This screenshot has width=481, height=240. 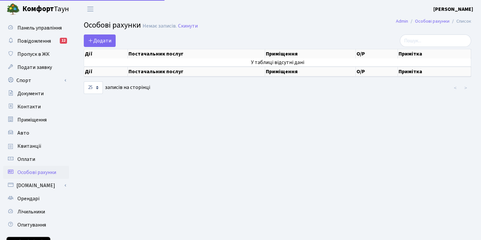 What do you see at coordinates (36, 146) in the screenshot?
I see `a: Квитанції` at bounding box center [36, 146].